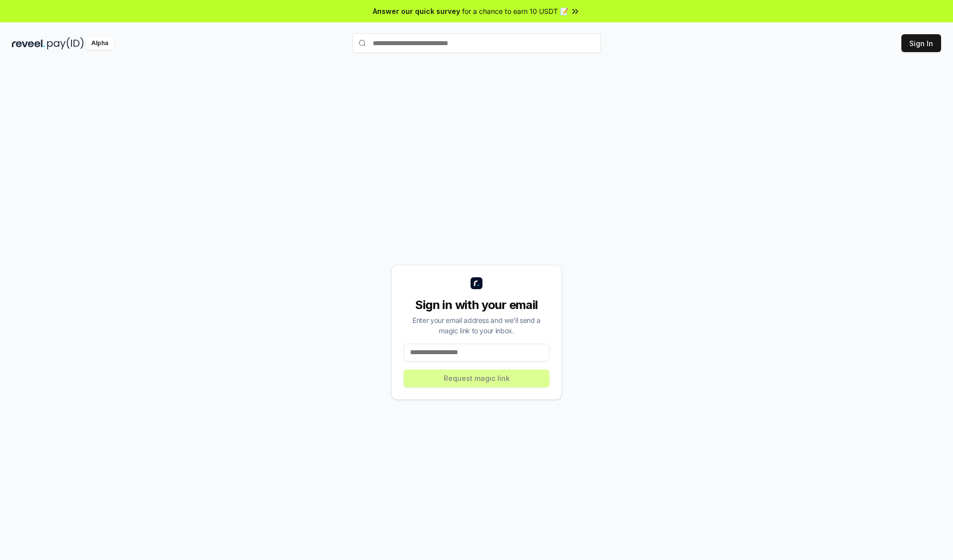 This screenshot has height=560, width=953. I want to click on img: logo_small, so click(476, 283).